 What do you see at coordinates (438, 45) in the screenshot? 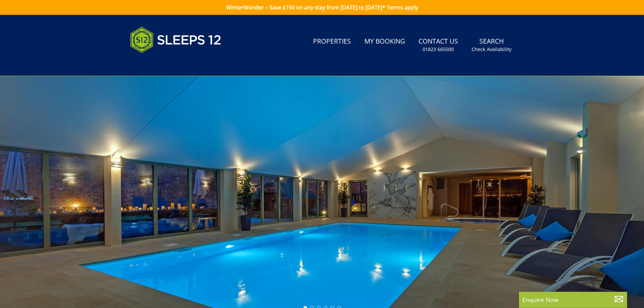
I see `a: Contact Us01823 665500` at bounding box center [438, 45].